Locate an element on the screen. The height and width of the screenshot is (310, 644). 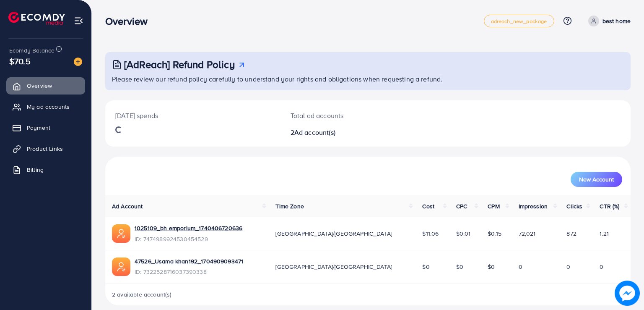
a: Payment is located at coordinates (46, 128).